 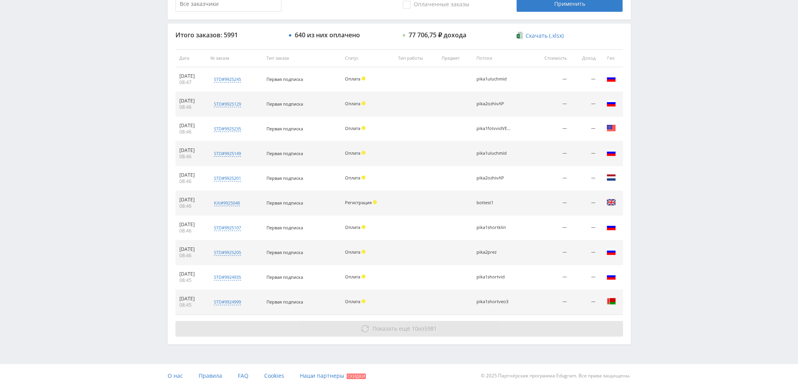 What do you see at coordinates (356, 376) in the screenshot?
I see `span: Скидки` at bounding box center [356, 376].